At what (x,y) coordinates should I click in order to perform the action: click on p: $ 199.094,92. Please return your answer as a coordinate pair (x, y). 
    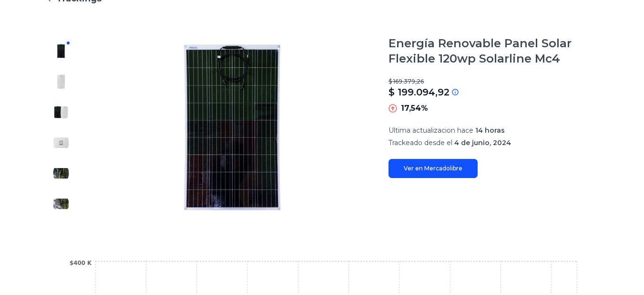
    Looking at the image, I should click on (419, 92).